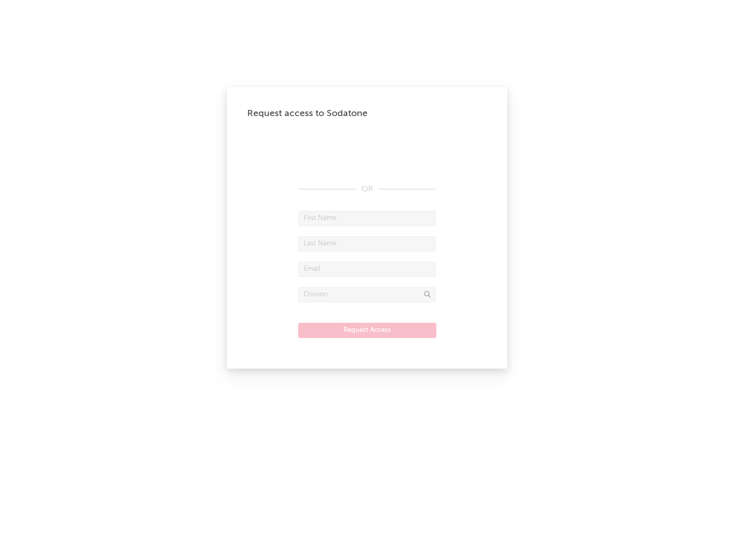  I want to click on div: OR, so click(367, 189).